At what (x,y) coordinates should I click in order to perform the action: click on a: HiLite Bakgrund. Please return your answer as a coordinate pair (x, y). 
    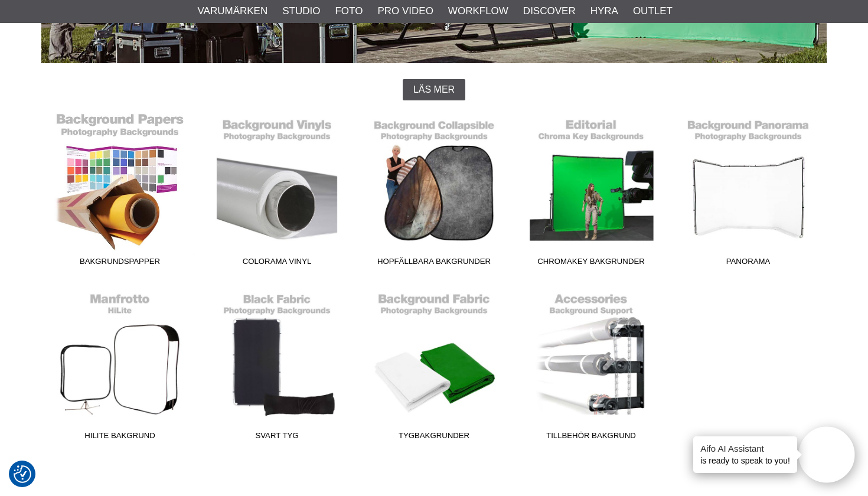
    Looking at the image, I should click on (120, 366).